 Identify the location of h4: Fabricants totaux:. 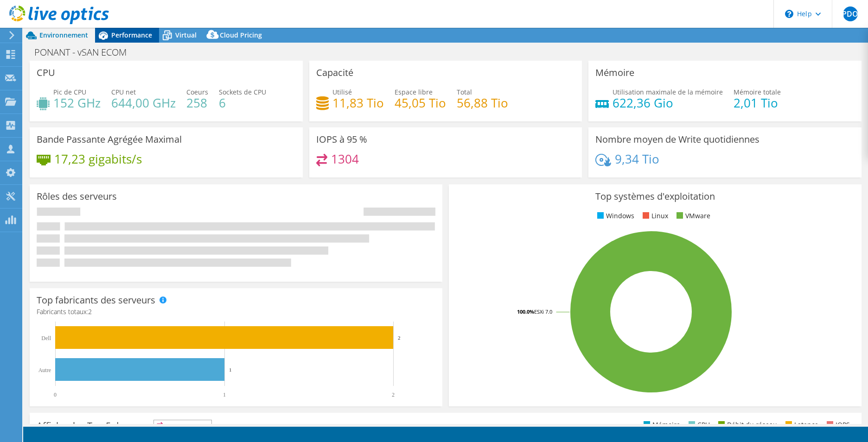
(236, 312).